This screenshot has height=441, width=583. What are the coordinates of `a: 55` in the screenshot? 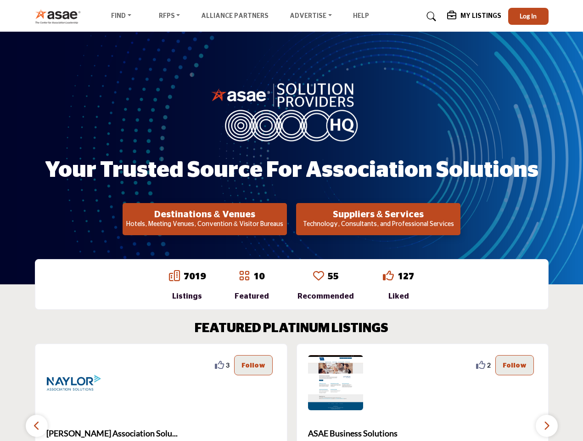 It's located at (334, 277).